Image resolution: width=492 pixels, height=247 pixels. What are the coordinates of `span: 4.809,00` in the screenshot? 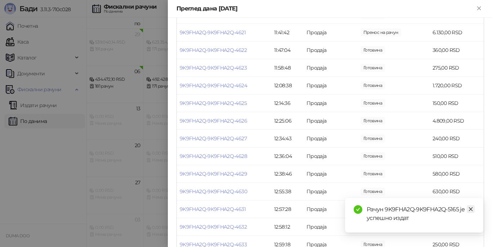 It's located at (373, 121).